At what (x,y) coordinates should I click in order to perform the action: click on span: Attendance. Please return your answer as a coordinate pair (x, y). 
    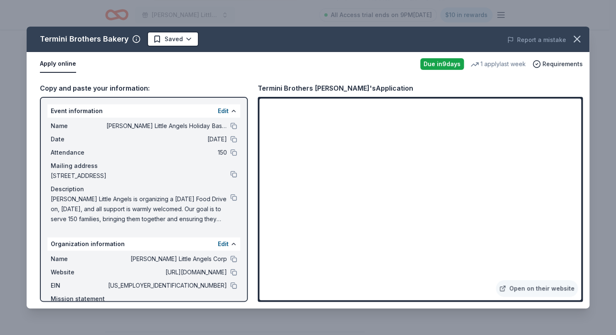
    Looking at the image, I should click on (79, 152).